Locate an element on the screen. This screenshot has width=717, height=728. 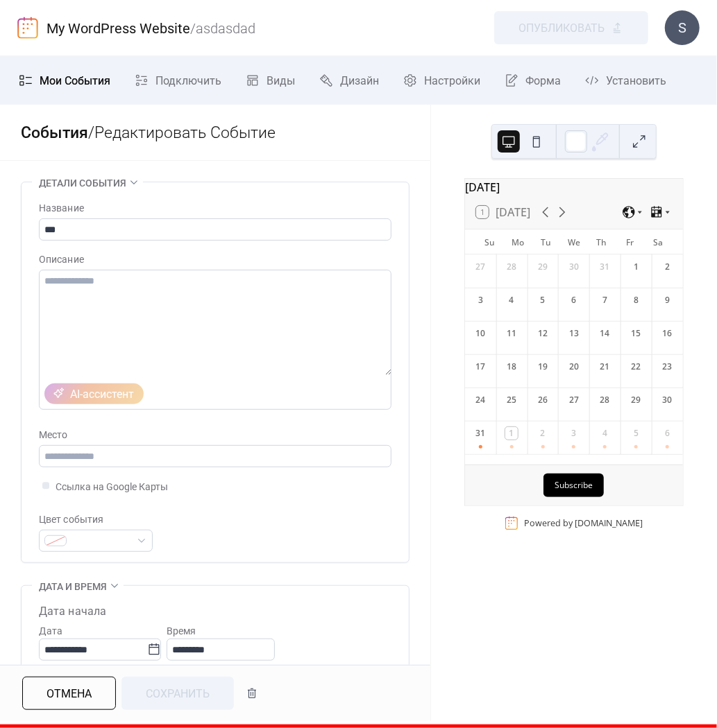
a: Подключить is located at coordinates (178, 80).